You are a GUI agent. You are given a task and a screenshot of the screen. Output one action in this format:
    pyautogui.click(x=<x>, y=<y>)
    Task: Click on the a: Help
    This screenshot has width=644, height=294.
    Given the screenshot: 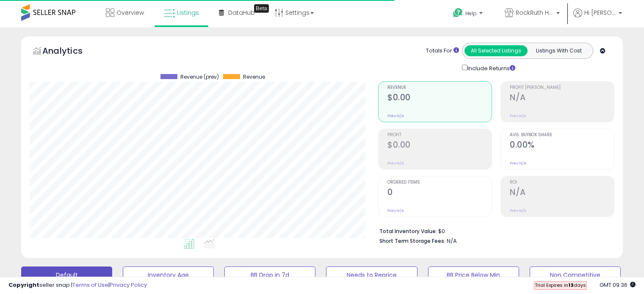 What is the action you would take?
    pyautogui.click(x=469, y=14)
    